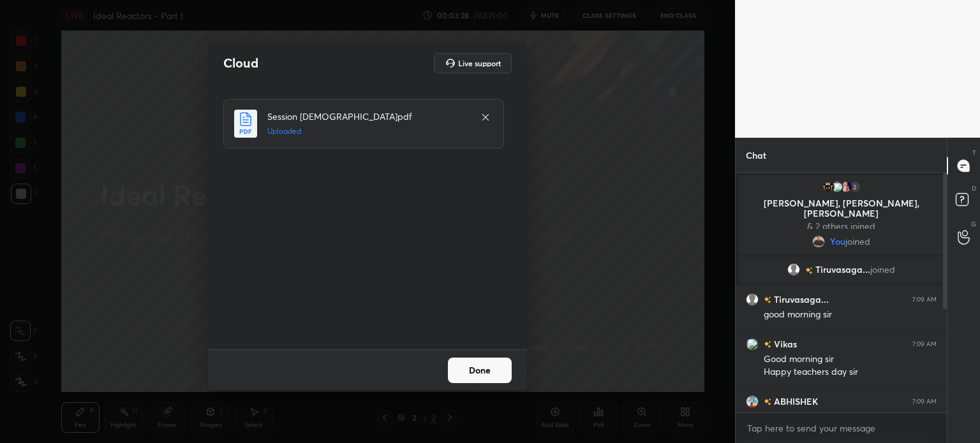 The image size is (980, 443). I want to click on img: 42a71b0d844f4940bd413d7c62c2750b.jpg, so click(752, 401).